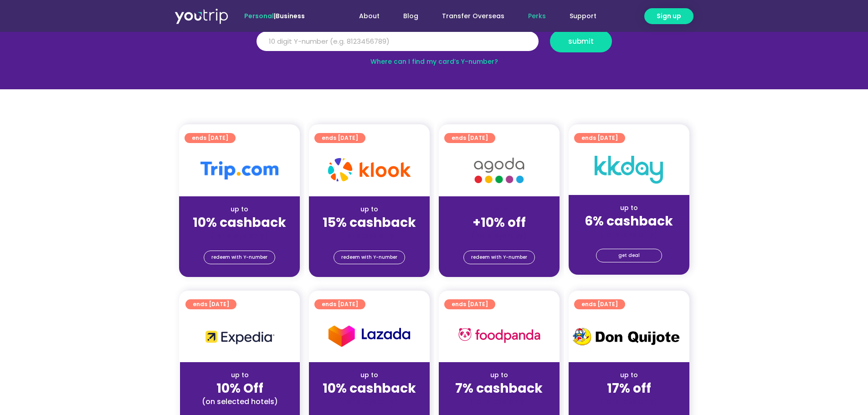 This screenshot has height=415, width=868. I want to click on strong: 17% off, so click(629, 388).